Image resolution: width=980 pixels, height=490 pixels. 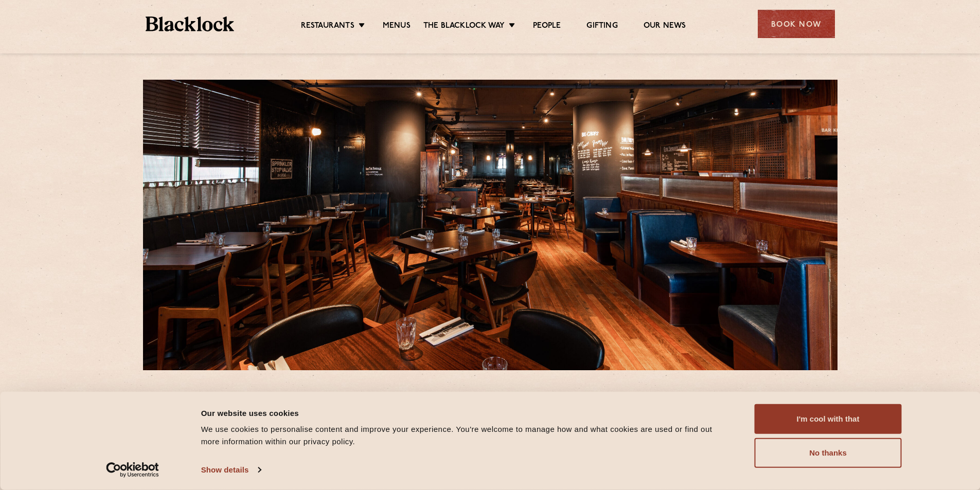 What do you see at coordinates (231, 470) in the screenshot?
I see `a: Show details` at bounding box center [231, 470].